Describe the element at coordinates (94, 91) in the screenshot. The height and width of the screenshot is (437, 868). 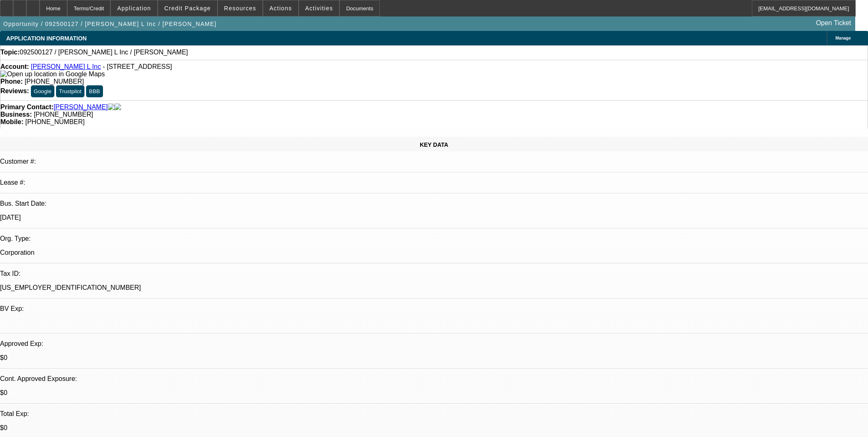
I see `button: BBB` at that location.